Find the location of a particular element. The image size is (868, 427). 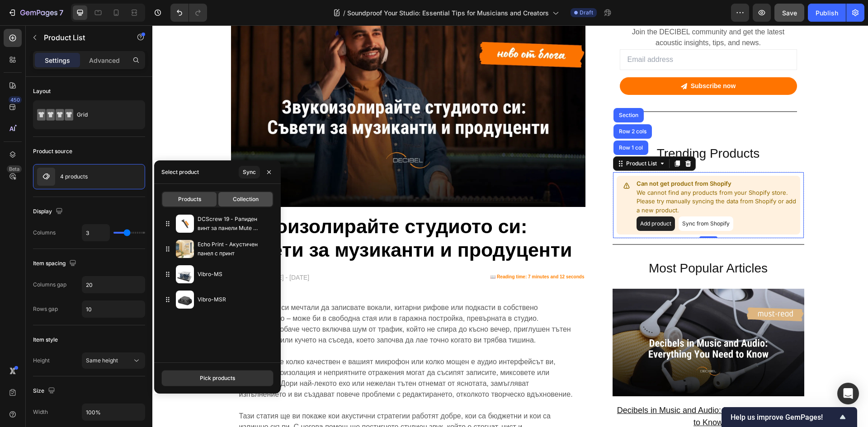

p: We cannot find any products from your Shopify store. Please try manually syncing the data from Sh... is located at coordinates (564, 176).